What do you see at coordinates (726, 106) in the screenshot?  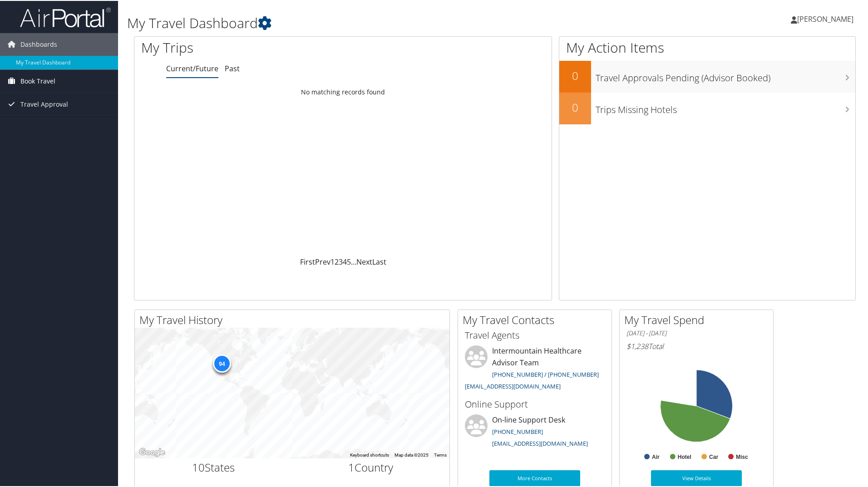 I see `h3: Trips Missing Hotels` at bounding box center [726, 106].